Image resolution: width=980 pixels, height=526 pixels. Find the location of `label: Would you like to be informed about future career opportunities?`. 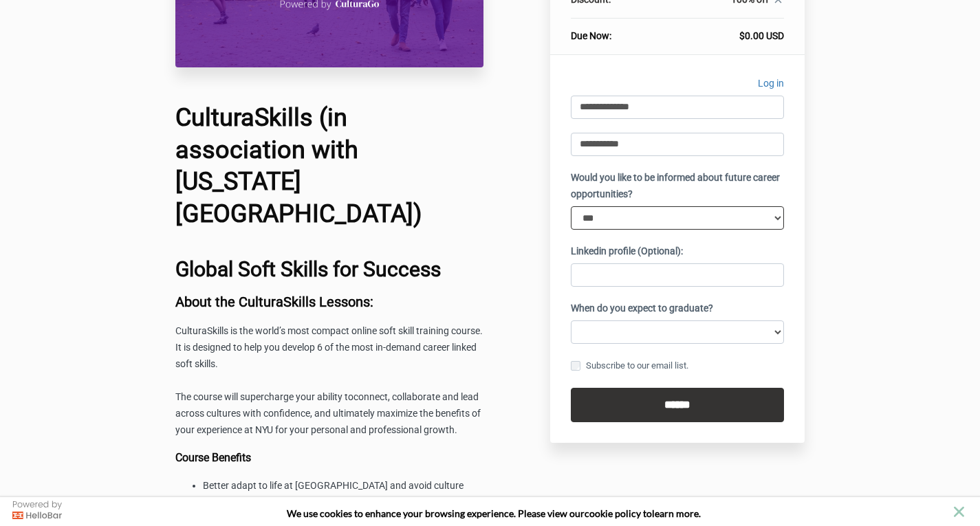

label: Would you like to be informed about future career opportunities? is located at coordinates (678, 187).